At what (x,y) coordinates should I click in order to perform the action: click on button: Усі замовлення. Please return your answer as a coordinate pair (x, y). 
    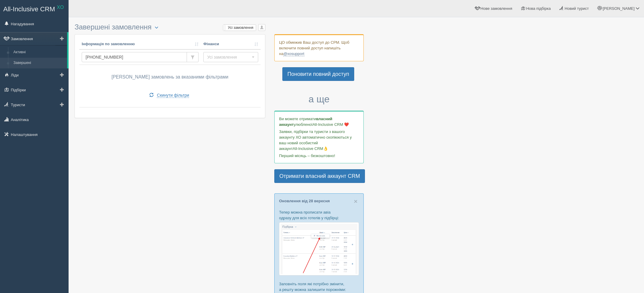
    Looking at the image, I should click on (231, 57).